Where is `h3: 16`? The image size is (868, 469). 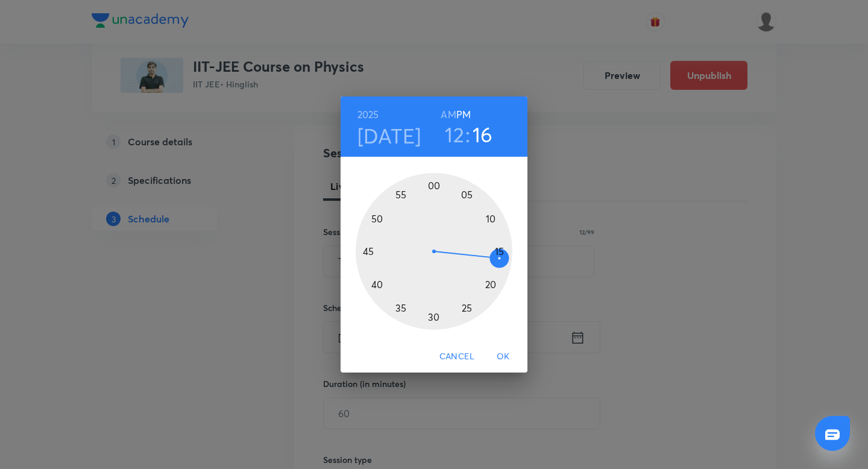 h3: 16 is located at coordinates (482, 135).